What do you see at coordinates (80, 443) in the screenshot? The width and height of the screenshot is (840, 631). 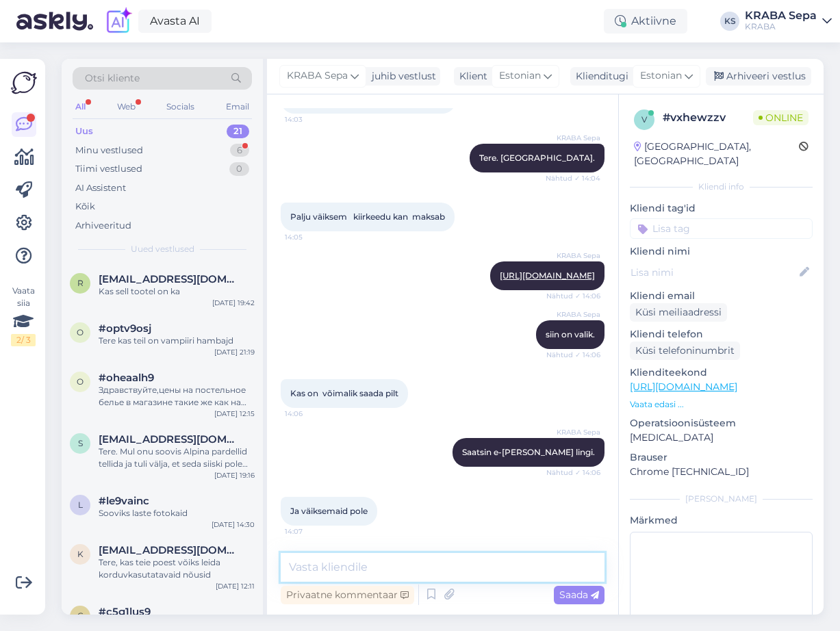 I see `span: S` at bounding box center [80, 443].